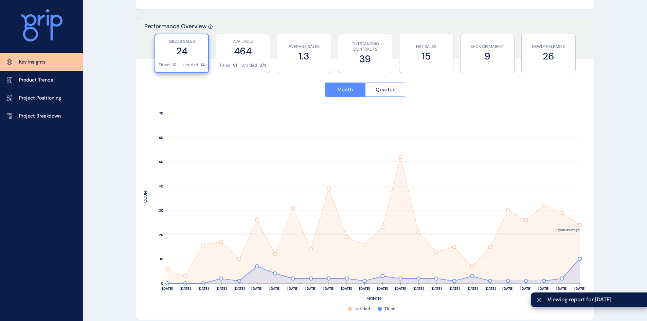  Describe the element at coordinates (162, 283) in the screenshot. I see `text: 0` at that location.